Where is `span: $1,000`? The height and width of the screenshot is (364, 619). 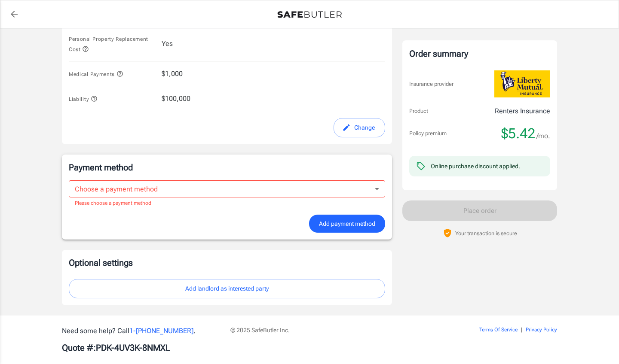
span: $1,000 is located at coordinates (172, 74).